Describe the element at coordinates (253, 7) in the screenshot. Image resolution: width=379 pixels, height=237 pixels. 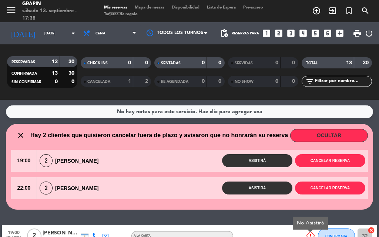
I see `span: Pre-acceso` at that location.